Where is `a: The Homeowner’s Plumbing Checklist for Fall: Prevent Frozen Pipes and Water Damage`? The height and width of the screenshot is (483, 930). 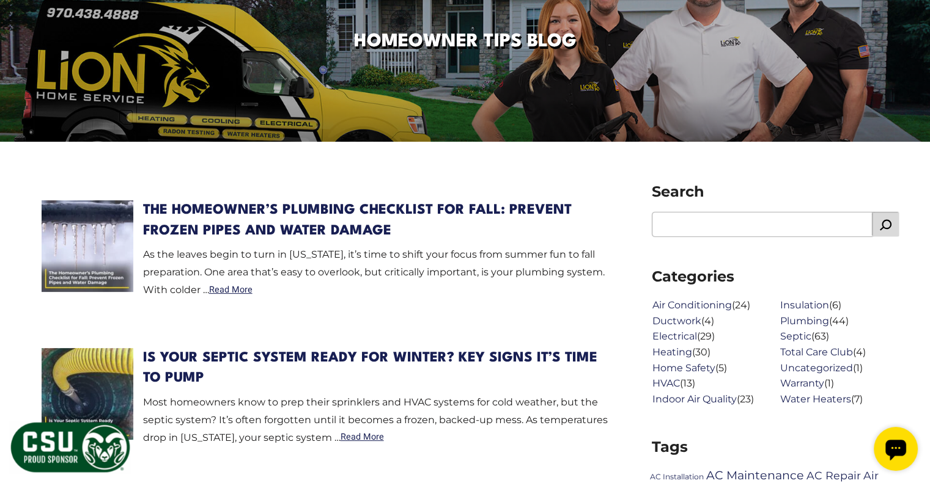 a: The Homeowner’s Plumbing Checklist for Fall: Prevent Frozen Pipes and Water Damage is located at coordinates (357, 221).